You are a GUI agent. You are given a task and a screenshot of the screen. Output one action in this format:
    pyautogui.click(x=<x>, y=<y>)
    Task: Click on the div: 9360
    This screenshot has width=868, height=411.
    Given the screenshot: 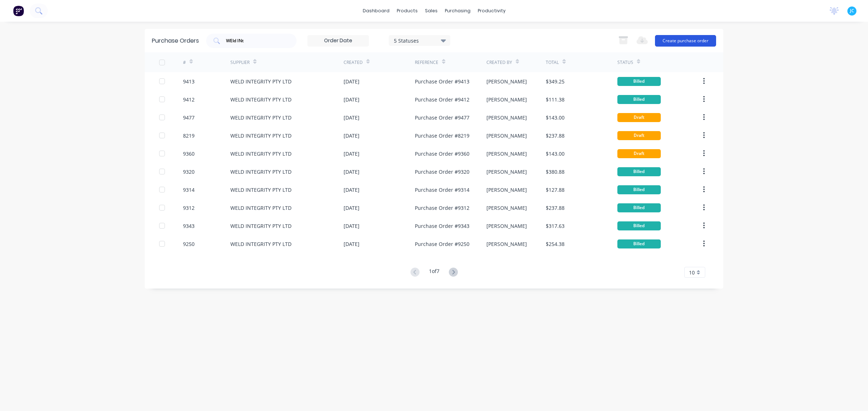 What is the action you would take?
    pyautogui.click(x=189, y=153)
    